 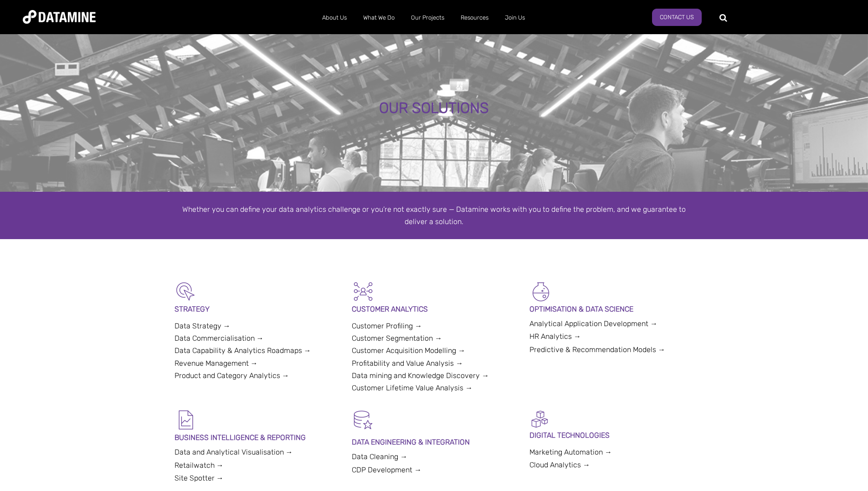 I want to click on img: Datamine, so click(x=59, y=17).